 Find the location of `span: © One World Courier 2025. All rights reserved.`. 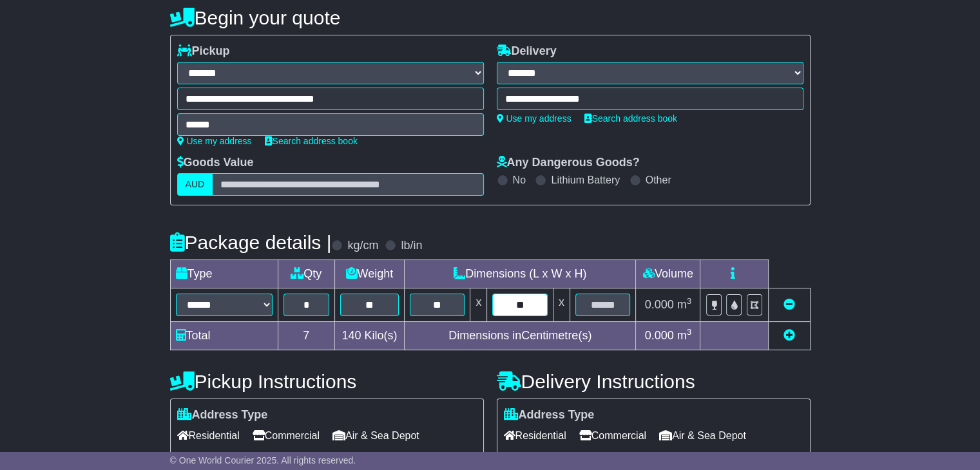

span: © One World Courier 2025. All rights reserved. is located at coordinates (263, 461).